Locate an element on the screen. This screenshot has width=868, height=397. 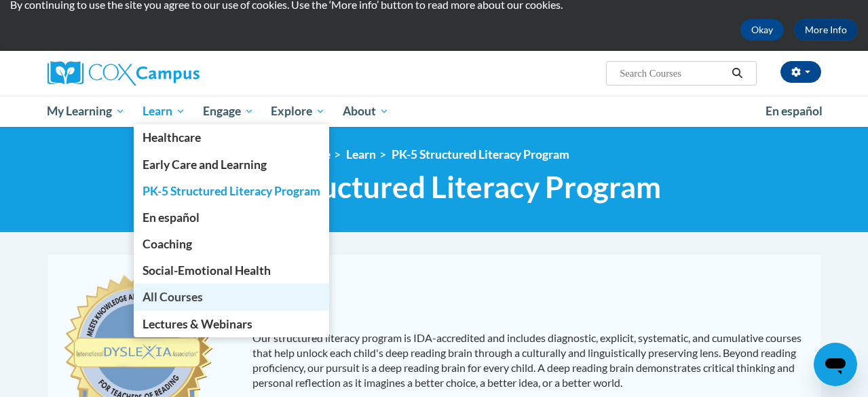
a: Healthcare is located at coordinates (231, 137).